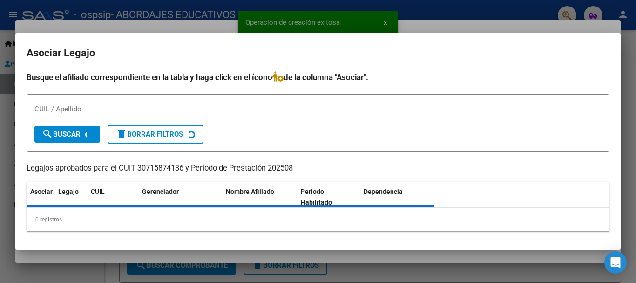  What do you see at coordinates (67, 134) in the screenshot?
I see `button: Buscar` at bounding box center [67, 134].